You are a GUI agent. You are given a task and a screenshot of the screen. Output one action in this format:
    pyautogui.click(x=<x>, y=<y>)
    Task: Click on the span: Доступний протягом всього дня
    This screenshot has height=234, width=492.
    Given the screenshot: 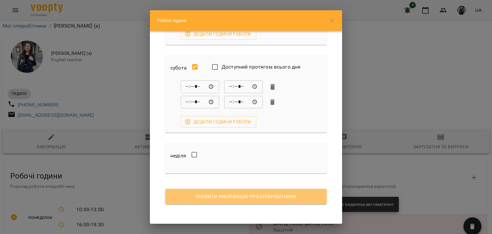 What is the action you would take?
    pyautogui.click(x=261, y=67)
    